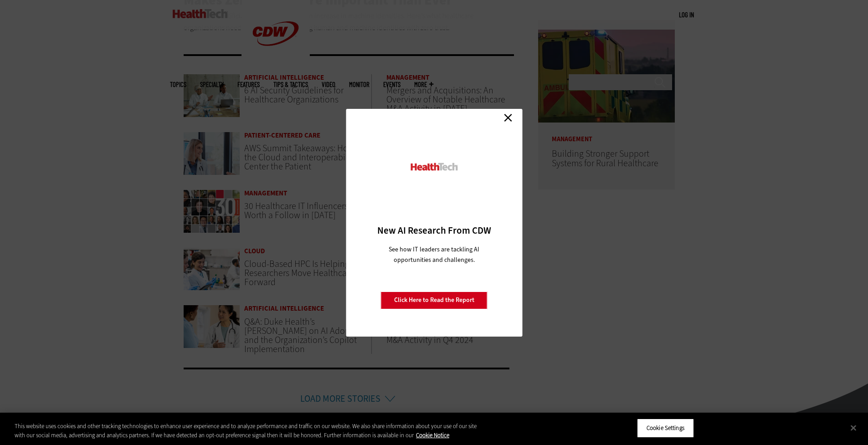 This screenshot has width=868, height=445. I want to click on a: More information about your privacy, so click(432, 435).